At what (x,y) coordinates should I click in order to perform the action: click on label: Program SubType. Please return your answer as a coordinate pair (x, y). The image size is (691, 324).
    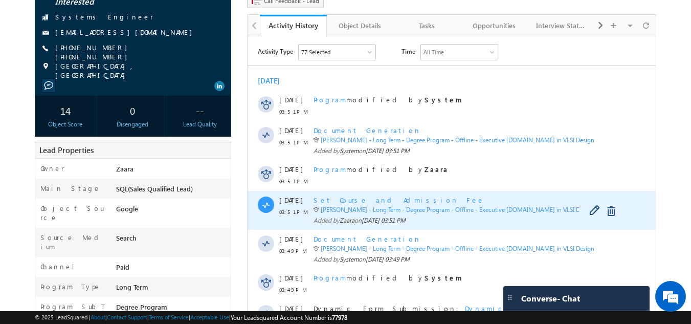
    Looking at the image, I should click on (73, 311).